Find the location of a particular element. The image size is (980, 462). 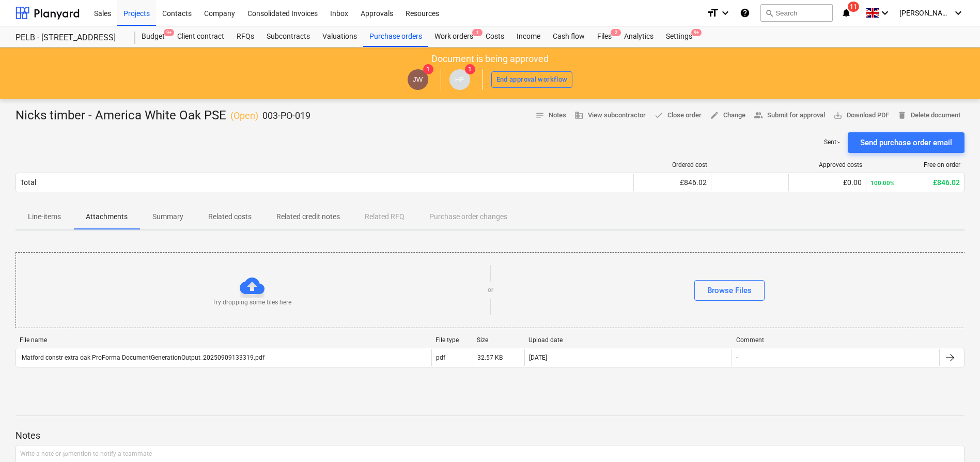

a: Budget9+ is located at coordinates (153, 37).